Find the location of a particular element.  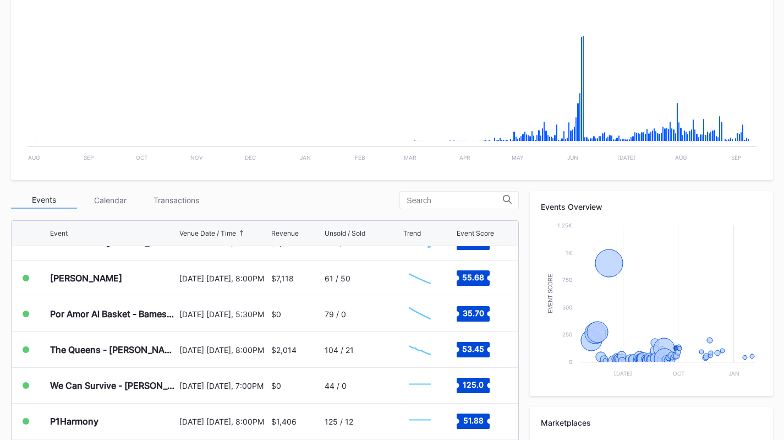

text: 53.45 is located at coordinates (473, 348).